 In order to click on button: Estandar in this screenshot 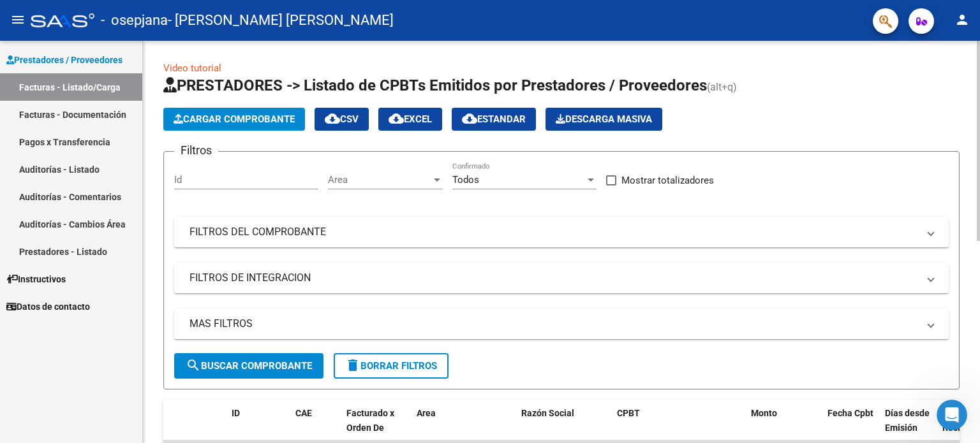, I will do `click(494, 120)`.